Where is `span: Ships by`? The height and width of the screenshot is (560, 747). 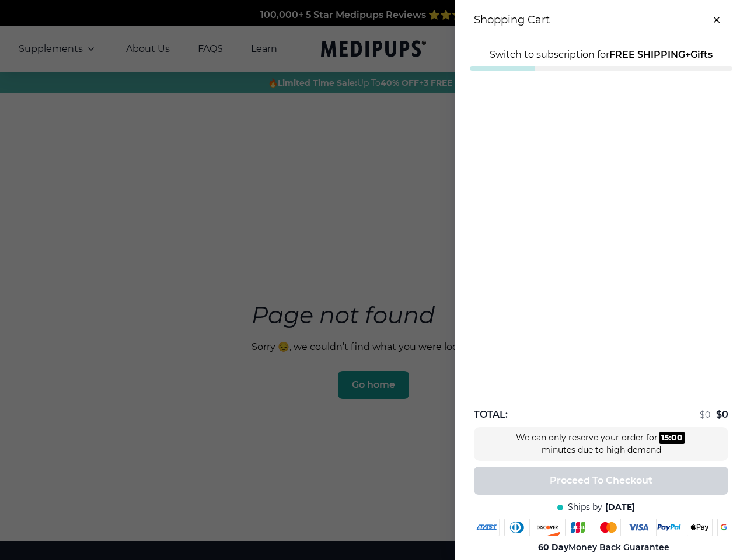
span: Ships by is located at coordinates (585, 507).